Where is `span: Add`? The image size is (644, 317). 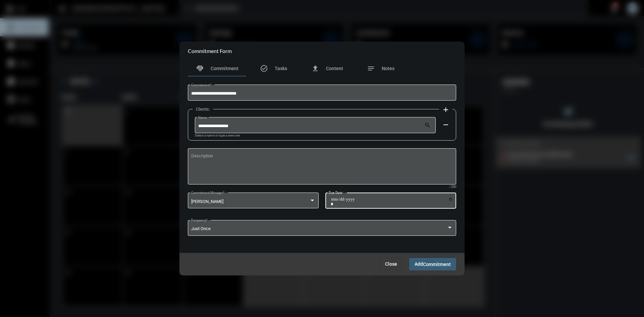 span: Add is located at coordinates (433, 264).